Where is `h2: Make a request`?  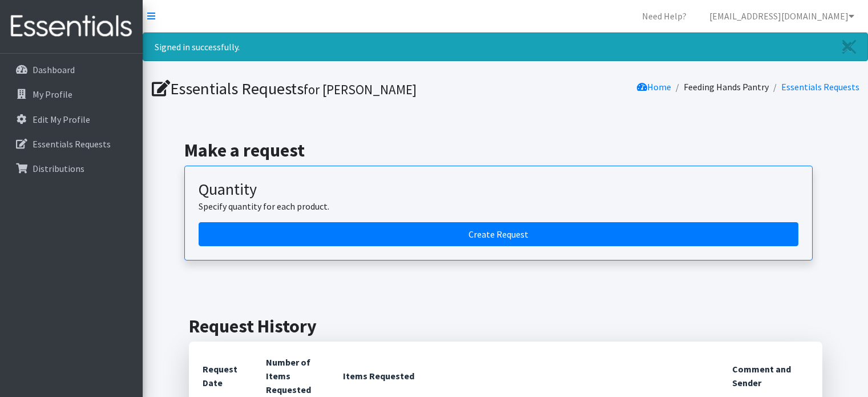
h2: Make a request is located at coordinates (505, 150).